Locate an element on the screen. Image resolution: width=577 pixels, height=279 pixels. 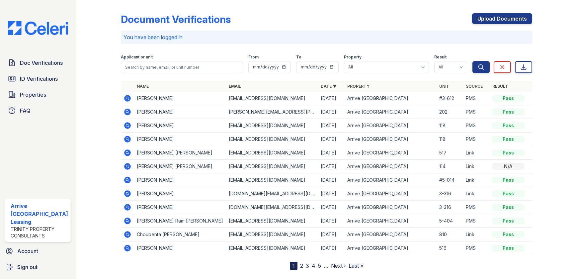
label: From is located at coordinates (253, 57).